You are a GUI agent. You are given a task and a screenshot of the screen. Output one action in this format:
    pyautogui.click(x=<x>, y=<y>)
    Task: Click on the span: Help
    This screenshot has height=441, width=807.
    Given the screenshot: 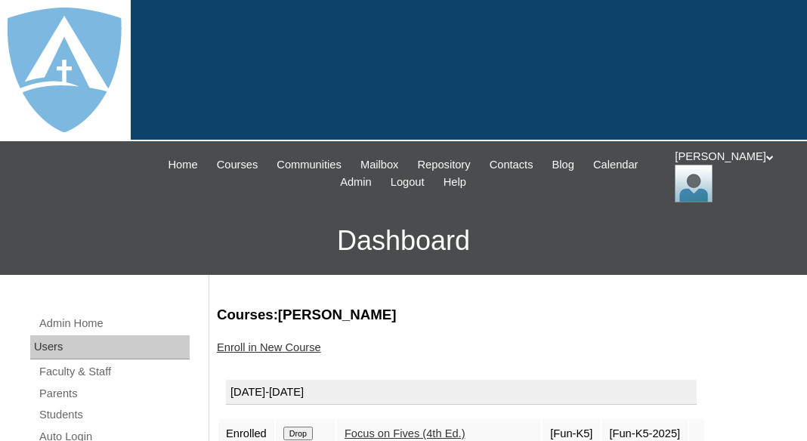 What is the action you would take?
    pyautogui.click(x=455, y=182)
    